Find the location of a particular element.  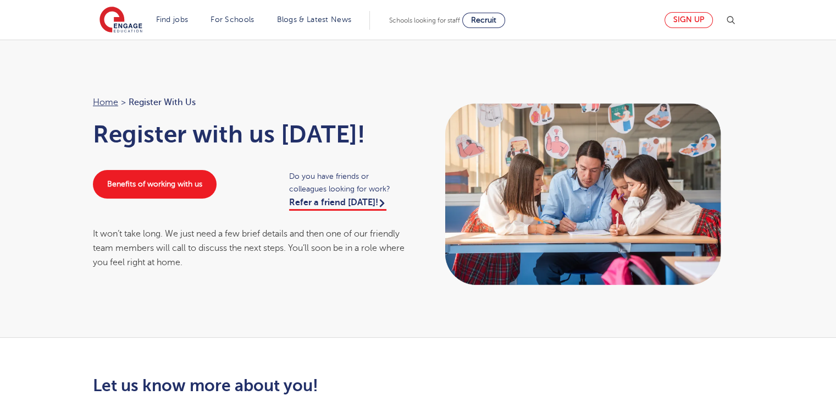

span: Schools looking for staff is located at coordinates (424, 20).